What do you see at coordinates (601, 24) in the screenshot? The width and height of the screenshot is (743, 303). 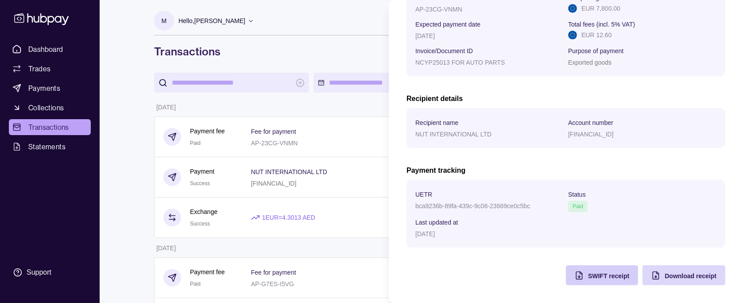 I see `p: Total fees (incl. 5% VAT)` at bounding box center [601, 24].